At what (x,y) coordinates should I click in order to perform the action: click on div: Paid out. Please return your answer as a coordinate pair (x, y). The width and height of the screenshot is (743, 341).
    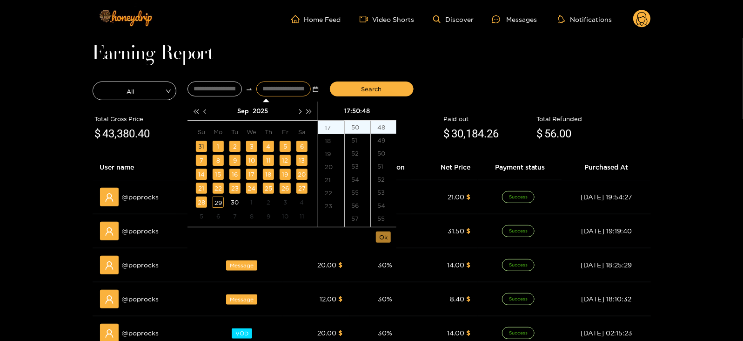
    Looking at the image, I should click on (488, 119).